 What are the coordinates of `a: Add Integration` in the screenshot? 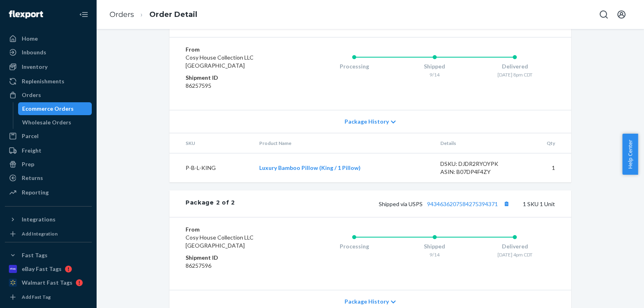 It's located at (48, 234).